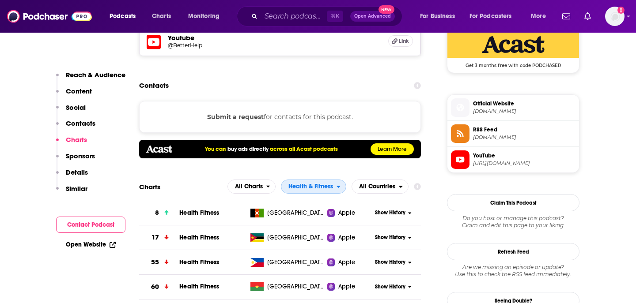 Image resolution: width=636 pixels, height=303 pixels. What do you see at coordinates (524, 163) in the screenshot?
I see `span: https://www.youtube.com/@BetterHelp` at bounding box center [524, 163].